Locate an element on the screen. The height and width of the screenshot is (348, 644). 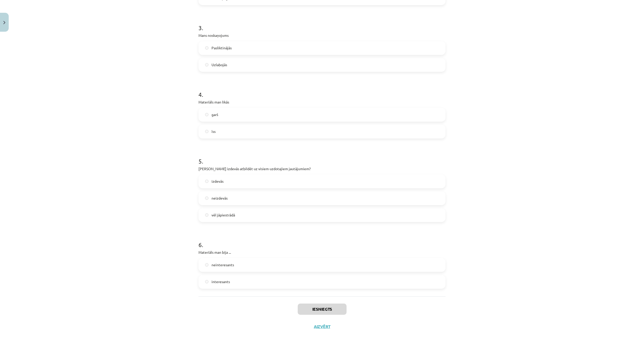
button: Iesniegts is located at coordinates (322, 309).